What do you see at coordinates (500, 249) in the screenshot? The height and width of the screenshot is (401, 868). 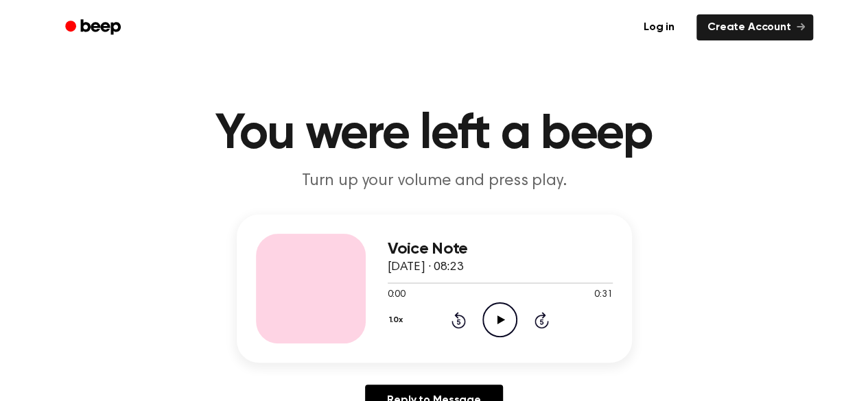 I see `h3: Voice Note` at bounding box center [500, 249].